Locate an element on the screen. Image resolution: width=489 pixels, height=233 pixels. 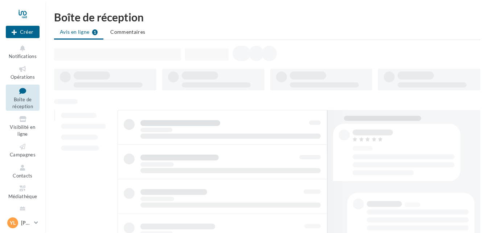
button: Créer is located at coordinates (22, 32).